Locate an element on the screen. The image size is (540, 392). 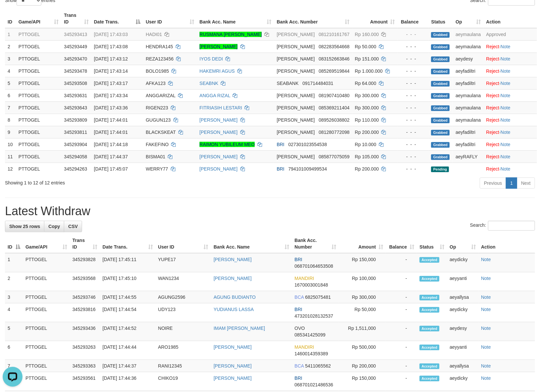
a: RAIMON YUBILEUM MEO is located at coordinates (227, 144).